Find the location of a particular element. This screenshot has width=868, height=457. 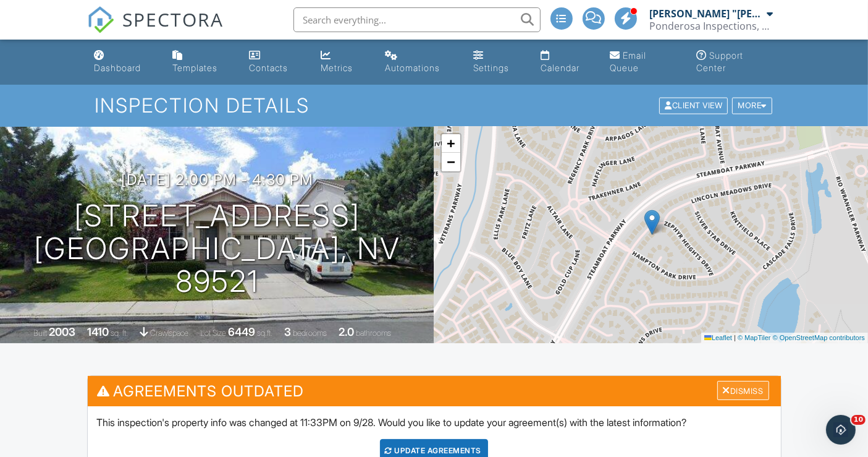

a: Calendar is located at coordinates (565, 62).